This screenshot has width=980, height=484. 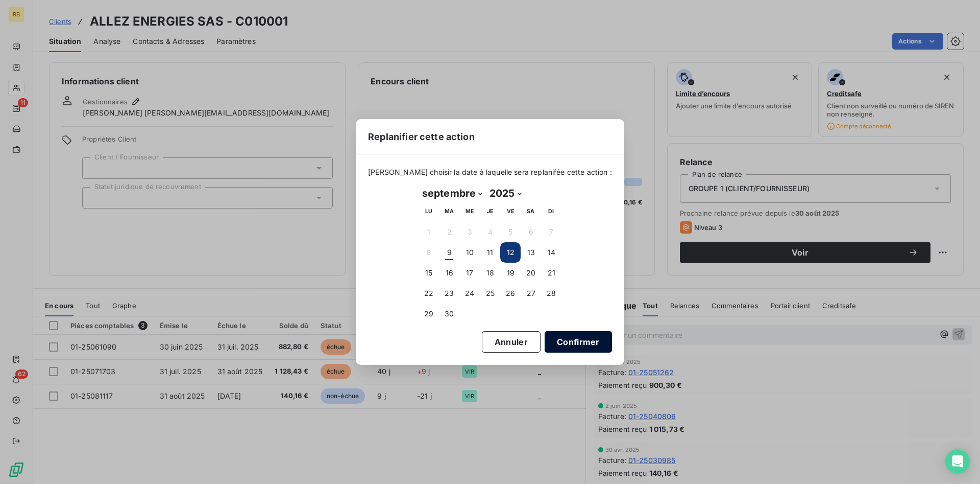 What do you see at coordinates (510, 273) in the screenshot?
I see `button: 19` at bounding box center [510, 273].